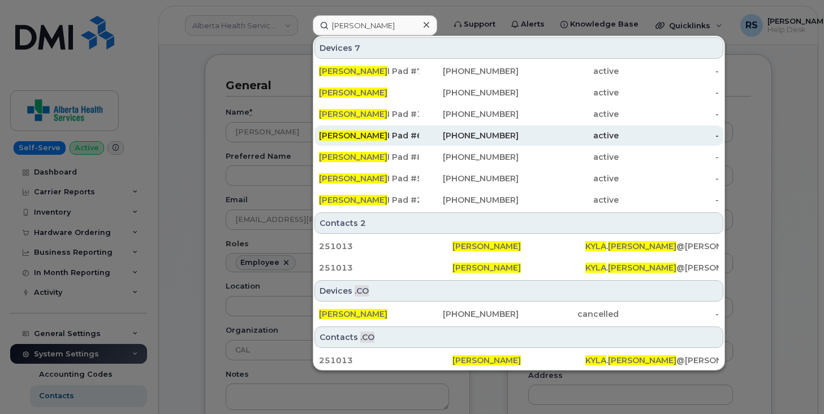 The width and height of the screenshot is (824, 414). What do you see at coordinates (369, 71) in the screenshot?
I see `div: I Pad #7` at bounding box center [369, 71].